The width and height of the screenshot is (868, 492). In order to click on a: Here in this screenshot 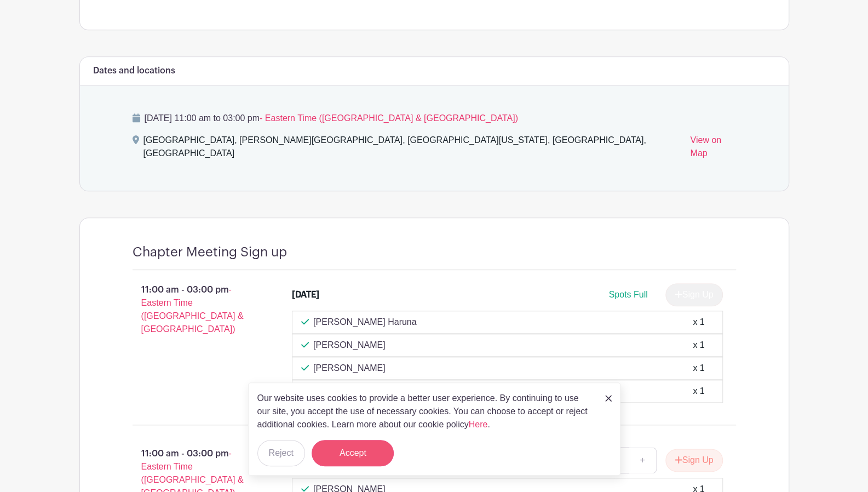, I will do `click(478, 424)`.